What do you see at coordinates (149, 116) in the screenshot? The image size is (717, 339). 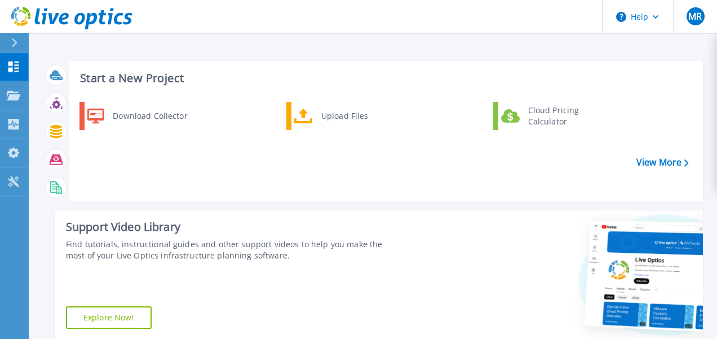 I see `div: Download Collector` at bounding box center [149, 116].